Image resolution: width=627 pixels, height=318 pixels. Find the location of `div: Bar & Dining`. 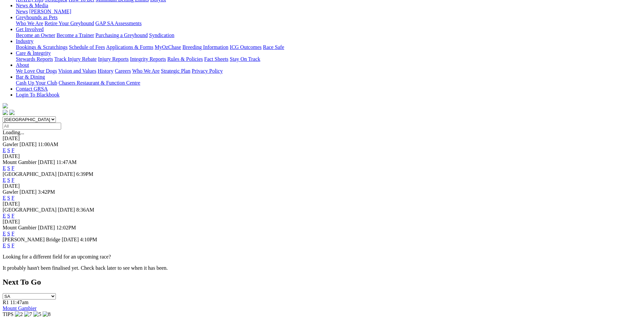

div: Bar & Dining is located at coordinates (320, 83).